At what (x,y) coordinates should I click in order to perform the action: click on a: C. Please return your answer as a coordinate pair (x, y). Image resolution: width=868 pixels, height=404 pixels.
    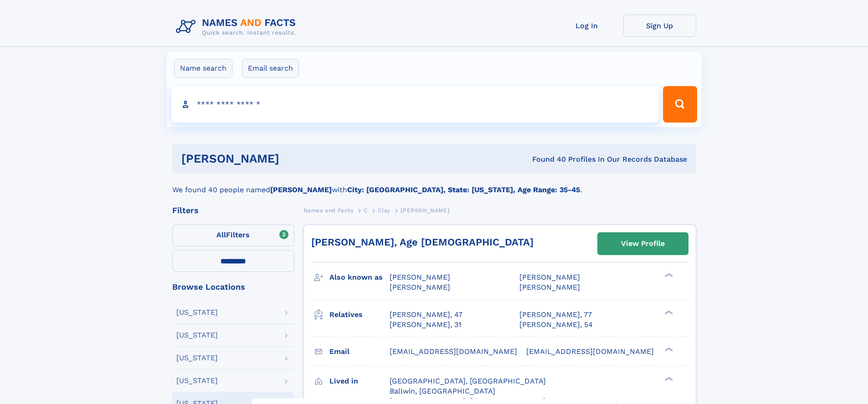
    Looking at the image, I should click on (365, 210).